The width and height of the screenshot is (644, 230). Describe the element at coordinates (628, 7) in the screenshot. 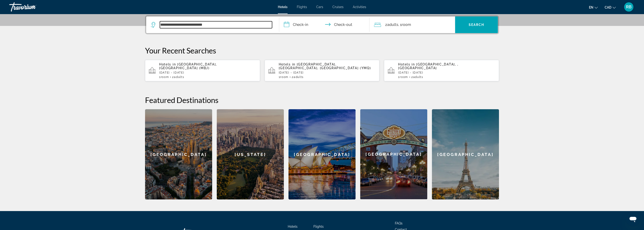

I see `button: User Menu` at that location.